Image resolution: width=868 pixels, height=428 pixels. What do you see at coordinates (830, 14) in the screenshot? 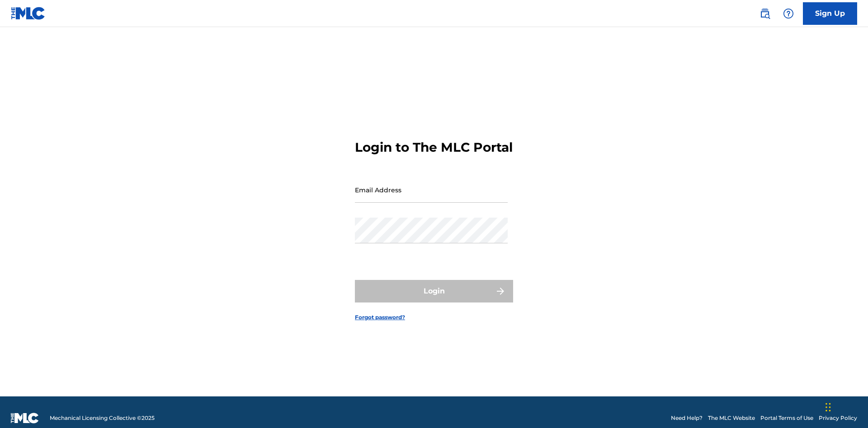
I see `a: Sign Up` at bounding box center [830, 14].